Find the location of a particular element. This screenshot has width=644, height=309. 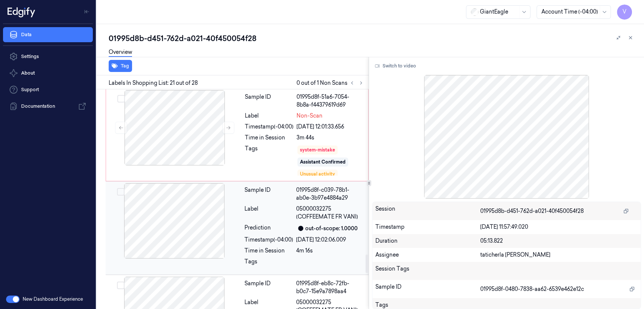

span: Non-Scan is located at coordinates (309, 116).